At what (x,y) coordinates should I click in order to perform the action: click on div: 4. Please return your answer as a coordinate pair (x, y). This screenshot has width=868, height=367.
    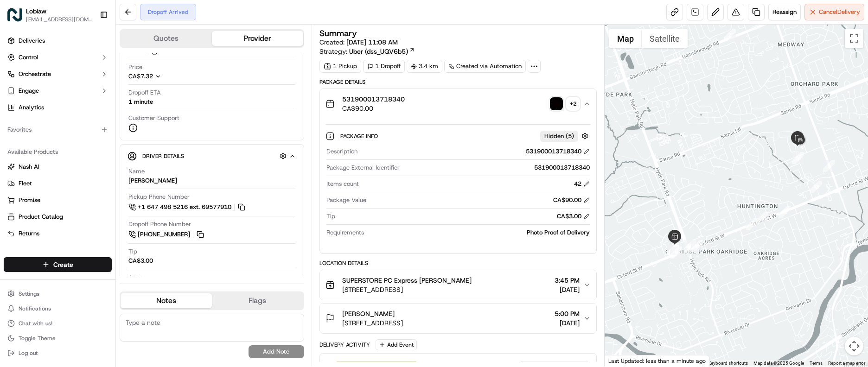
    Looking at the image, I should click on (751, 225).